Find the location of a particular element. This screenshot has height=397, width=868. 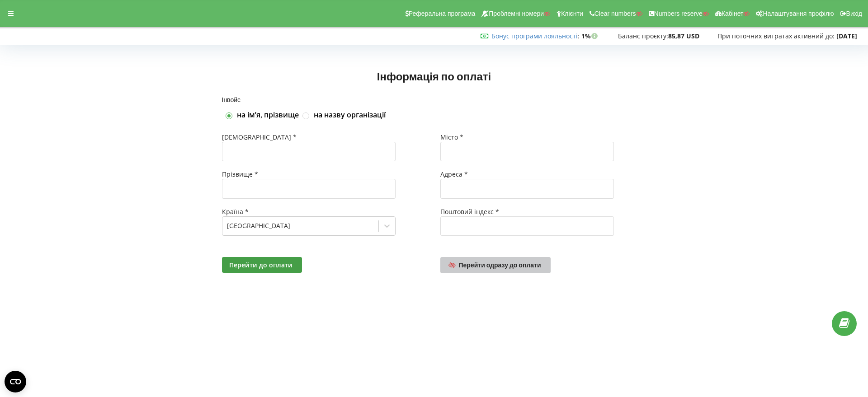

span: Numbers reserve is located at coordinates (678, 14).